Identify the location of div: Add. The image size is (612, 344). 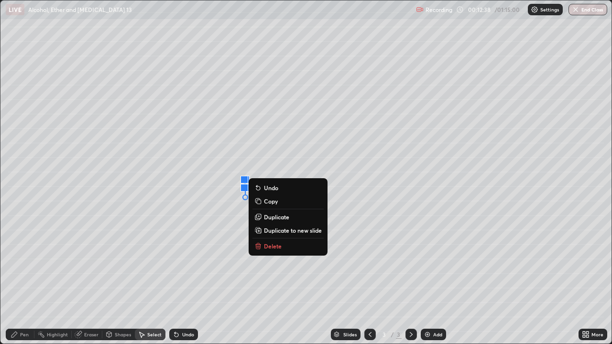
(438, 335).